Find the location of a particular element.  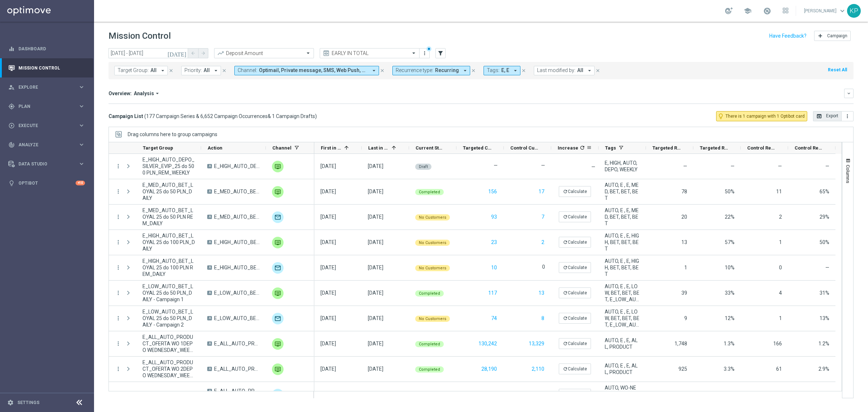

span: E_LOW_AUTO_BET_LOYAL 25 do 50 PLN_DAILY - Campaign 2 is located at coordinates (168, 318).